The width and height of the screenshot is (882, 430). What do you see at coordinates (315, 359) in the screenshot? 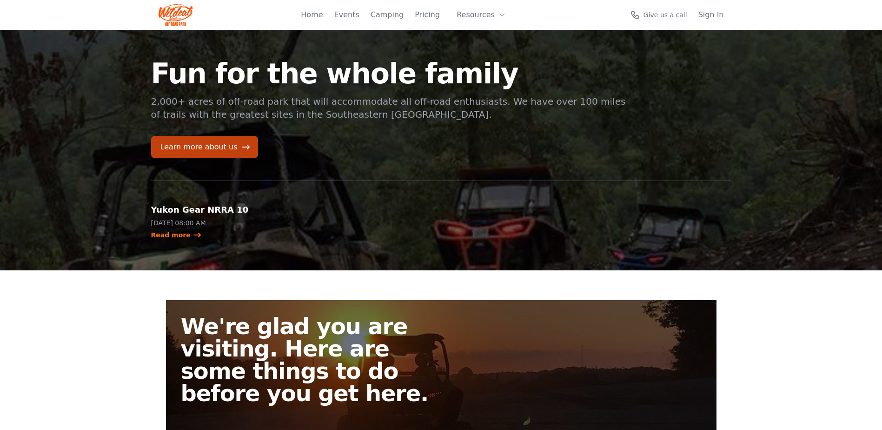
I see `h2: We're glad you are visiting. Here are some things to do before you get here.` at bounding box center [315, 359].